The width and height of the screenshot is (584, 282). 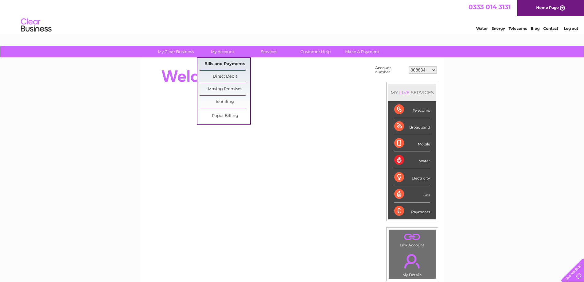 What do you see at coordinates (412, 92) in the screenshot?
I see `div: MY SERVICES` at bounding box center [412, 92].